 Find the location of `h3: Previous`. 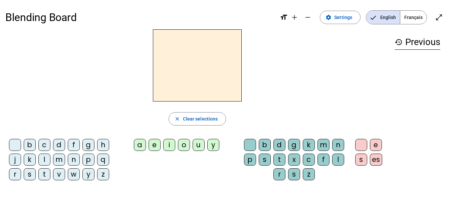

h3: Previous is located at coordinates (417, 42).